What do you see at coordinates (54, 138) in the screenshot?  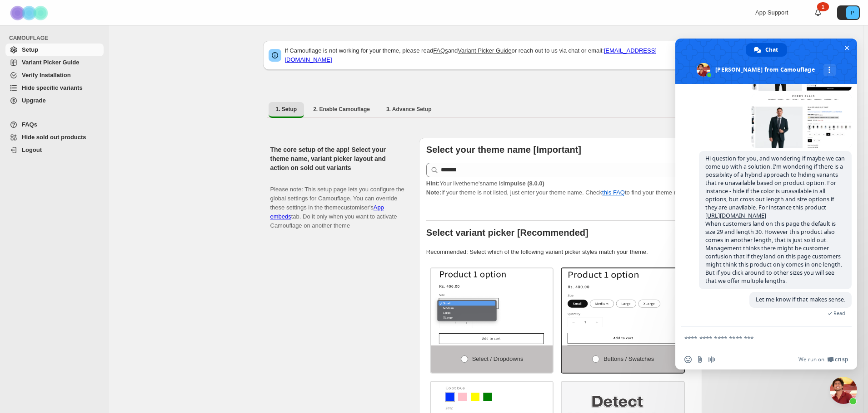 I see `a: Hide sold out products` at bounding box center [54, 138].